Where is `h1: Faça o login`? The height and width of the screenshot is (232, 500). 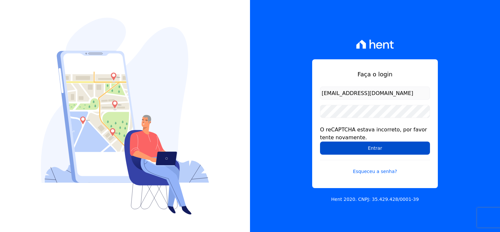
h1: Faça o login is located at coordinates (375, 74).